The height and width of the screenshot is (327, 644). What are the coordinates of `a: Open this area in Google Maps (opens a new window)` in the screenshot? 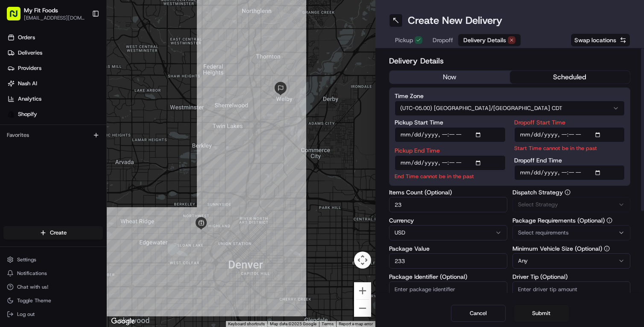 It's located at (123, 321).